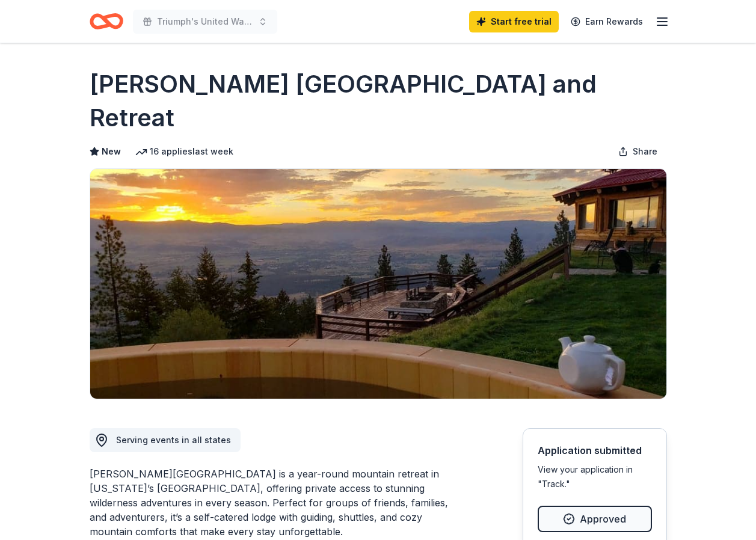 This screenshot has width=756, height=540. I want to click on span: Serving events in all states, so click(173, 439).